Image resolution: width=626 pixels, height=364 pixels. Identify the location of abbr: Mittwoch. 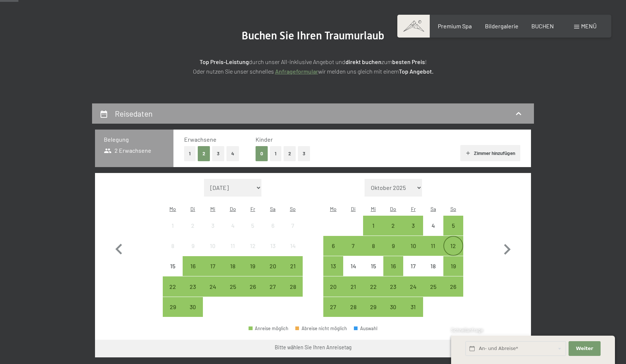
(213, 209).